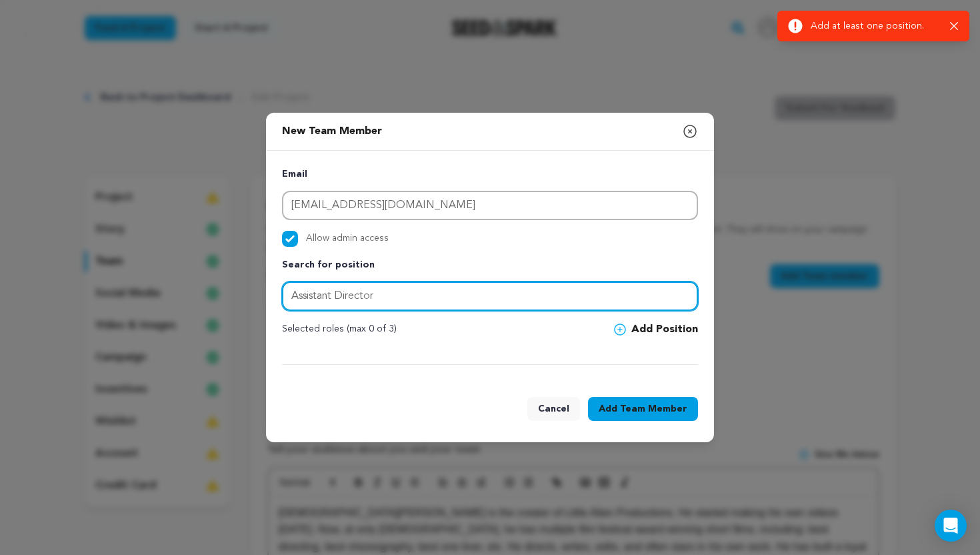  Describe the element at coordinates (339, 330) in the screenshot. I see `p: Selected roles (max 0 of 3)` at that location.